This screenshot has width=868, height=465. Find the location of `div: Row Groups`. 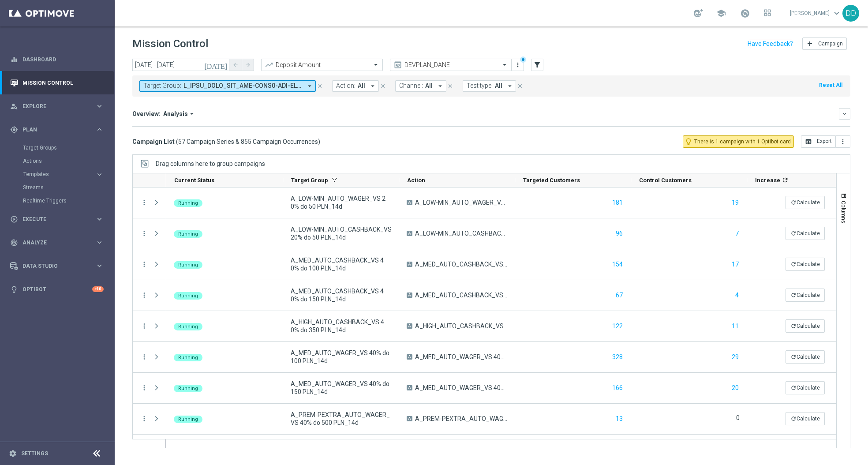

div: Row Groups is located at coordinates (210, 164).